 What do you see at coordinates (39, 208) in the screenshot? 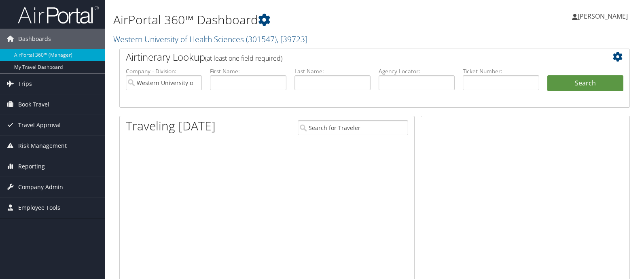
I see `span: Employee Tools` at bounding box center [39, 208].